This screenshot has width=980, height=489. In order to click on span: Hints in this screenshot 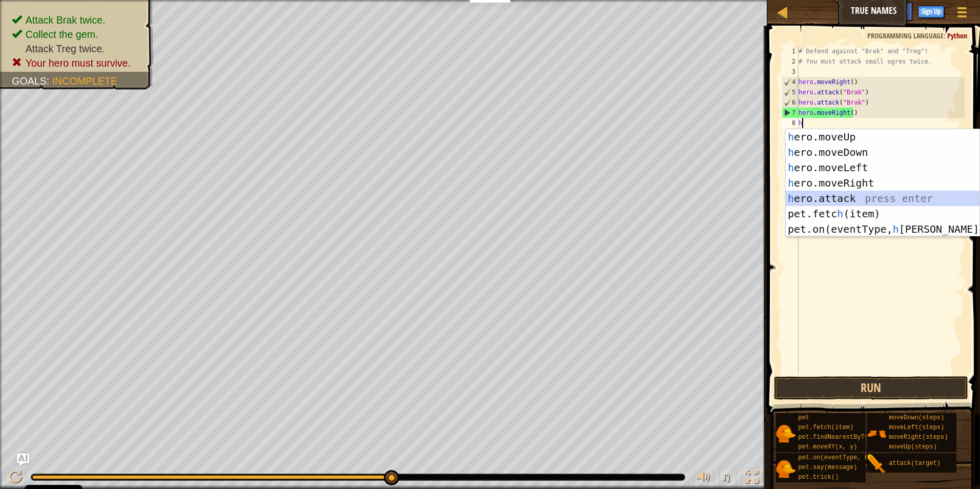, I will do `click(900, 10)`.